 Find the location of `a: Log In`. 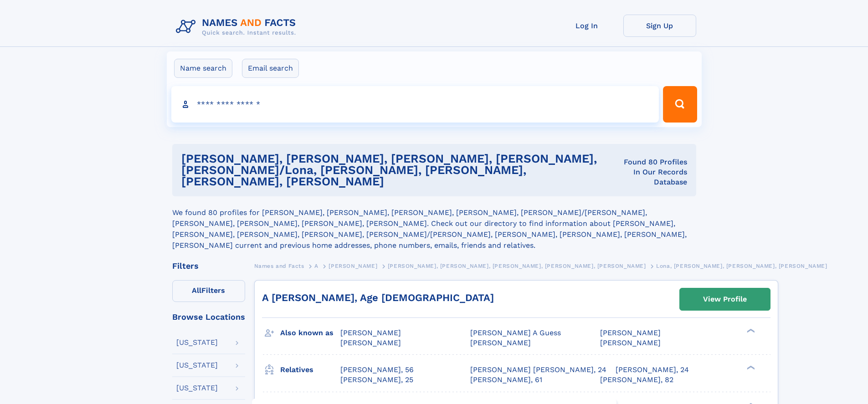

a: Log In is located at coordinates (587, 26).